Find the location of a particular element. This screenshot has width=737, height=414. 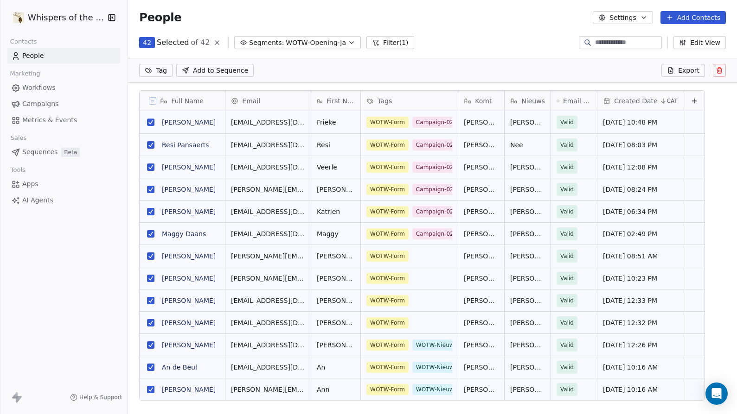

span: CAT is located at coordinates (672, 101).